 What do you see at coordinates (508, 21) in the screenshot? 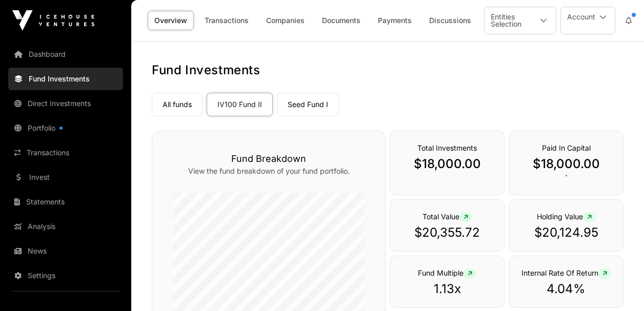
I see `div: Entities Selection` at bounding box center [508, 21].